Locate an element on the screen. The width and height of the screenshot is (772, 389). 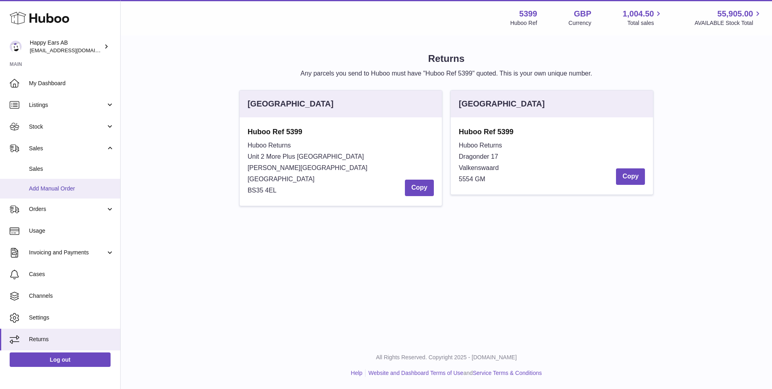
span: Invoicing and Payments is located at coordinates (67, 252).